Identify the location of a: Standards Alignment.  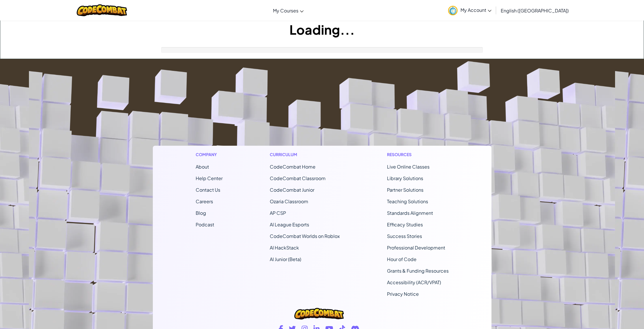
(410, 213).